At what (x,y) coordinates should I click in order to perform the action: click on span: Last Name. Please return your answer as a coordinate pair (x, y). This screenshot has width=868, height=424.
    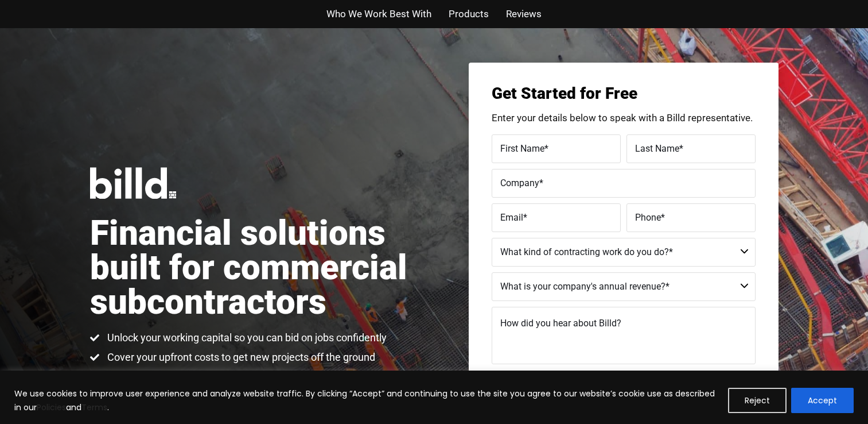
    Looking at the image, I should click on (657, 148).